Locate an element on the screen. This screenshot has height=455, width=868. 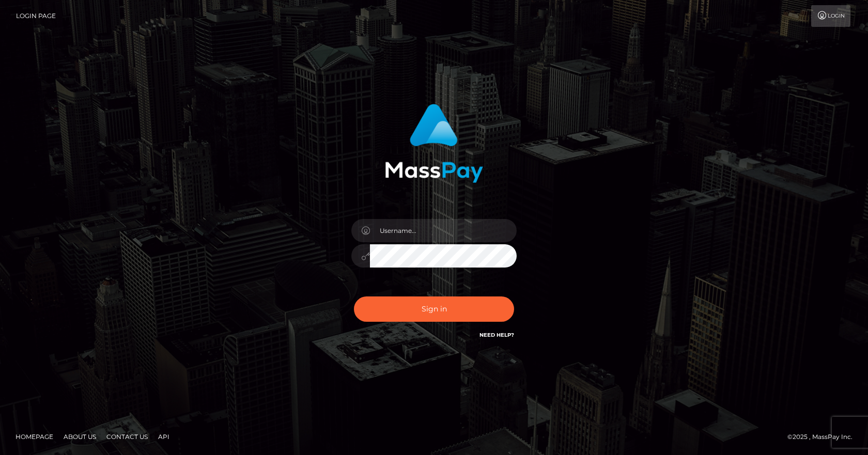
a: Login is located at coordinates (831, 16).